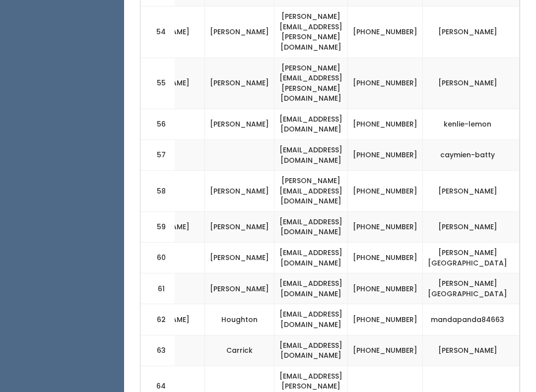  I want to click on td: 57, so click(158, 156).